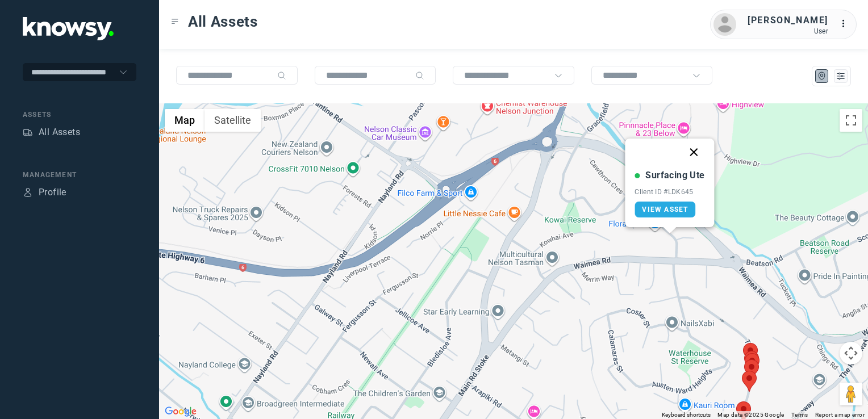  What do you see at coordinates (686, 415) in the screenshot?
I see `button: Keyboard shortcuts` at bounding box center [686, 415].